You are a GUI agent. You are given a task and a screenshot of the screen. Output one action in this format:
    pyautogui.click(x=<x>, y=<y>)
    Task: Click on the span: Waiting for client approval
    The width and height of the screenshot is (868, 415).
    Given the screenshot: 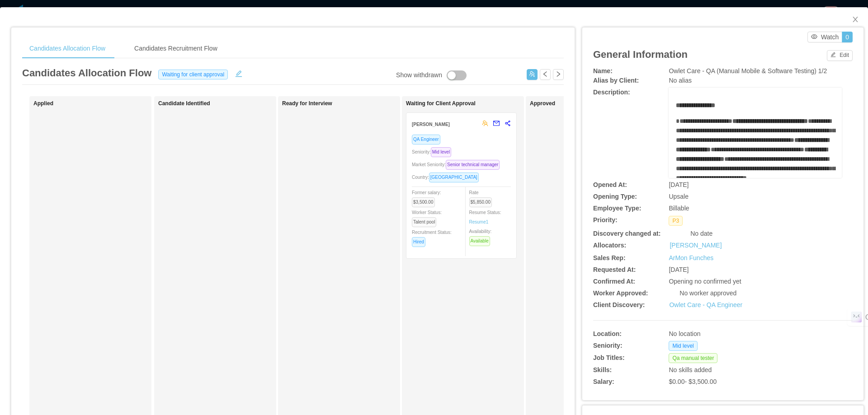 What is the action you would take?
    pyautogui.click(x=193, y=75)
    